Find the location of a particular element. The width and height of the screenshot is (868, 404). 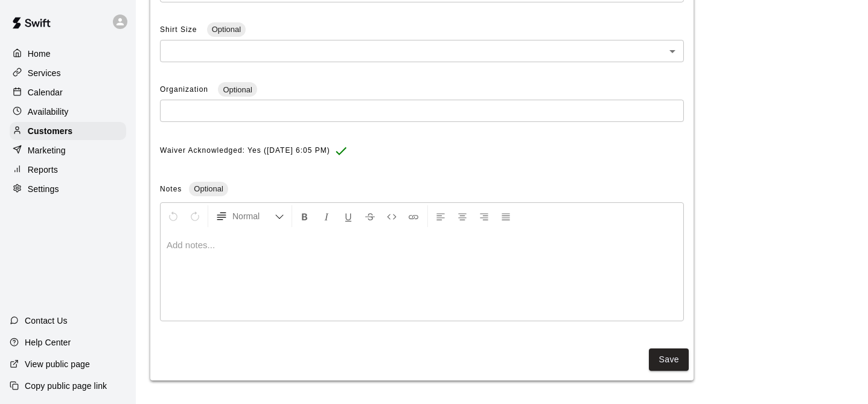

p: Copy public page link is located at coordinates (66, 386).